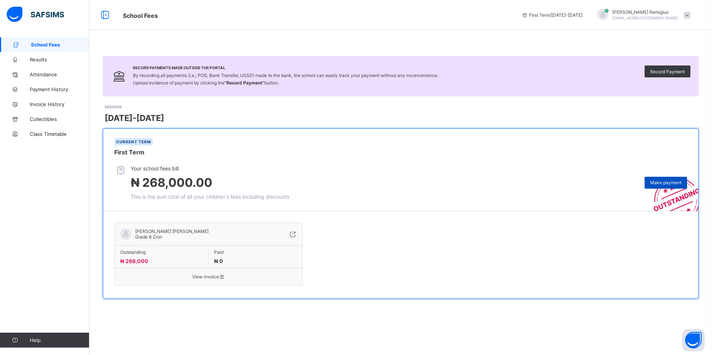 The width and height of the screenshot is (712, 355). What do you see at coordinates (210, 197) in the screenshot?
I see `span: This is the sum total of all your children's fees including discounts` at bounding box center [210, 197].